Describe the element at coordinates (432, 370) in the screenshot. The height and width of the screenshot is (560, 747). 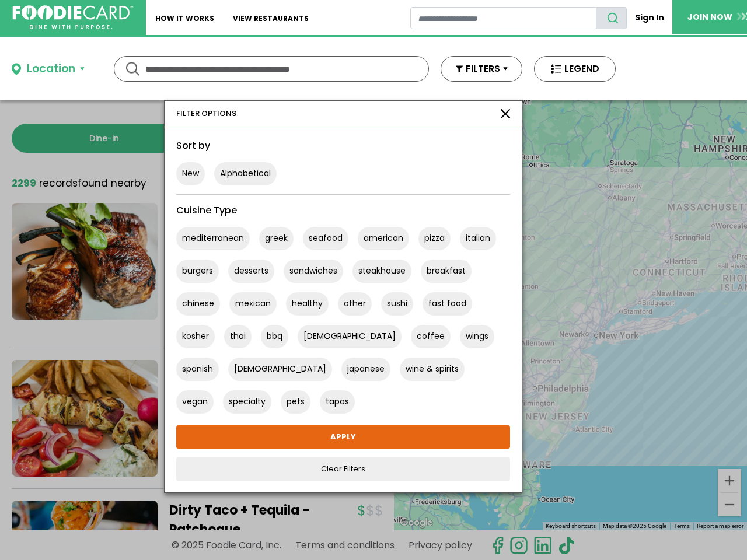
I see `button: wine & spirits` at that location.